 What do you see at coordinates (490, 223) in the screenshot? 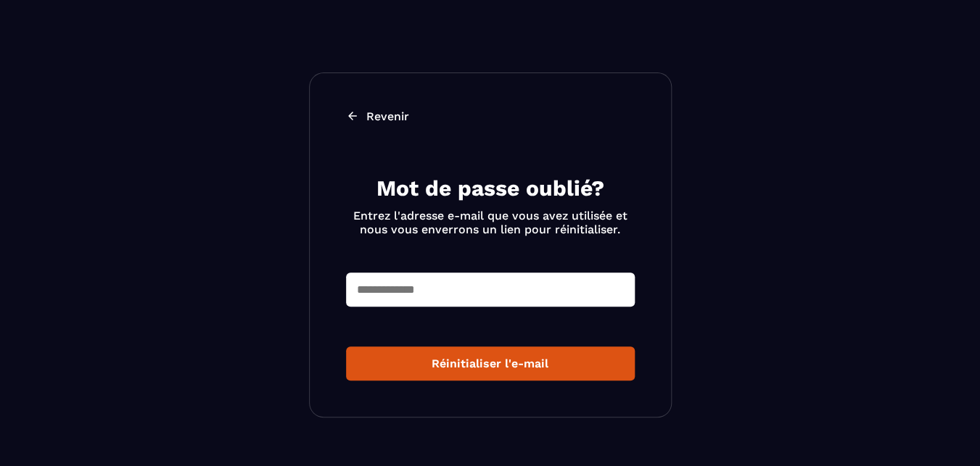
I see `p: Entrez l'adresse e-mail que vous avez utilisée et nous vous enverrons un lien pour réinitialiser.` at bounding box center [490, 223].